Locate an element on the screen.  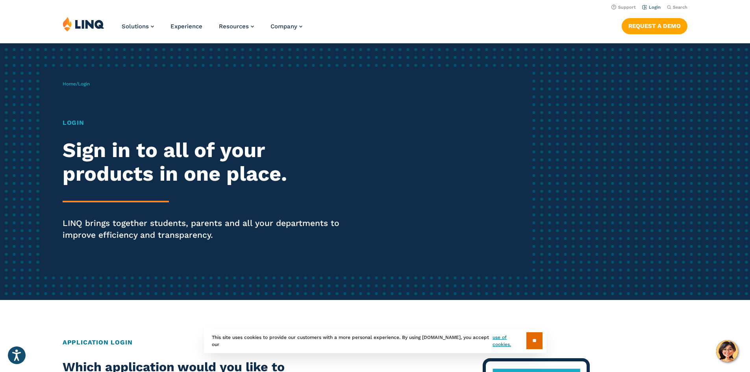
img: LINQ | K‑12 Software is located at coordinates (83, 24).